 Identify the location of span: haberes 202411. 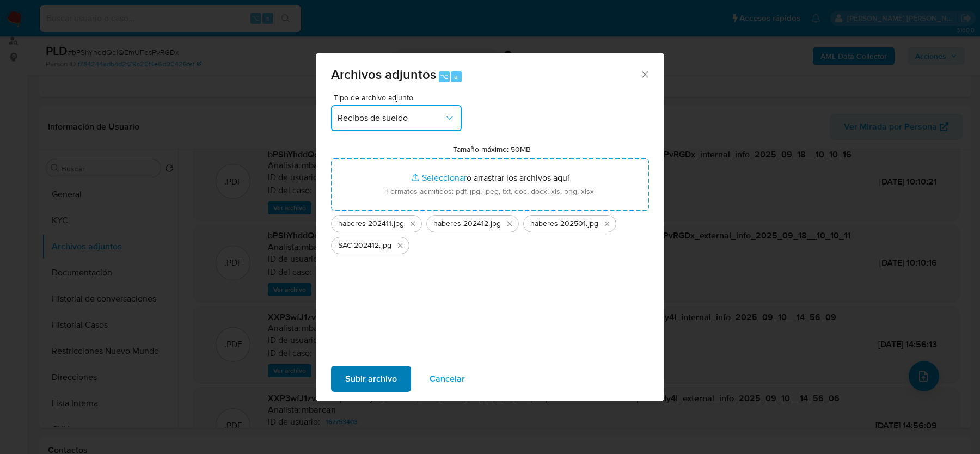
(365, 224).